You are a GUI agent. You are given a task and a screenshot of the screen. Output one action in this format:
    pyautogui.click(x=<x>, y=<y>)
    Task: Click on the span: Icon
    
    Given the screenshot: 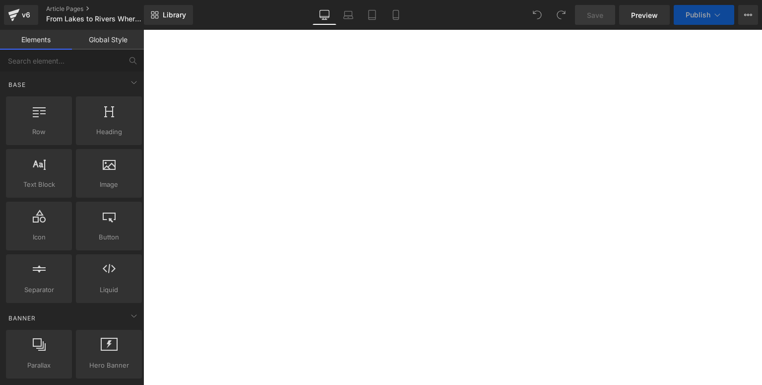 What is the action you would take?
    pyautogui.click(x=39, y=237)
    